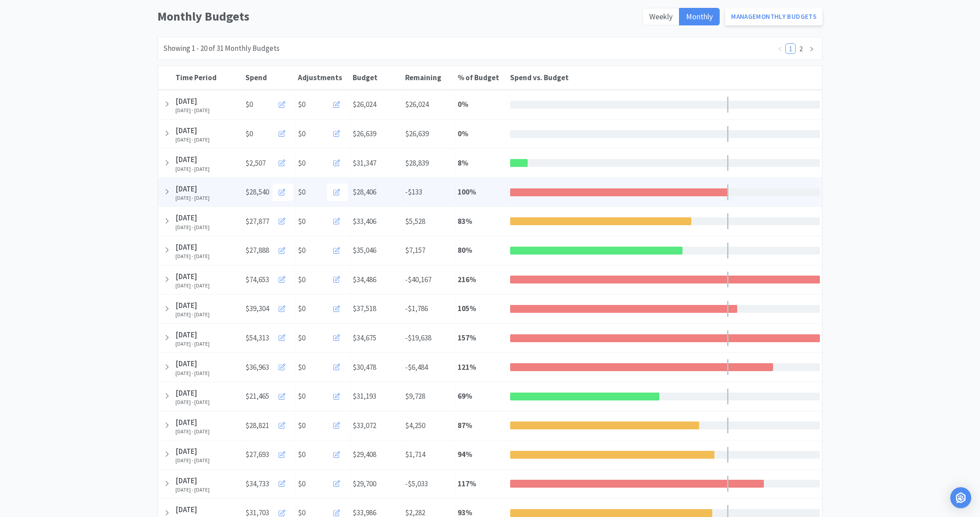 The image size is (980, 517). I want to click on span: $35,046, so click(364, 250).